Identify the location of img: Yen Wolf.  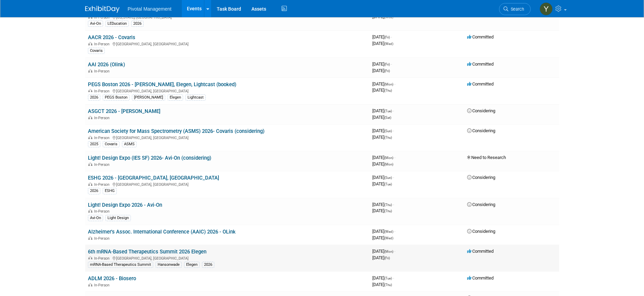
(546, 9).